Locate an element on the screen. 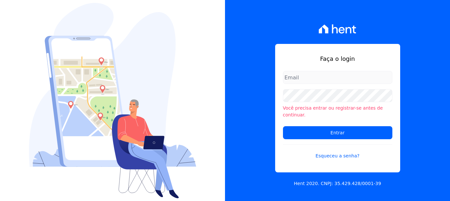 This screenshot has height=201, width=450. a: Esqueceu a senha? is located at coordinates (338, 152).